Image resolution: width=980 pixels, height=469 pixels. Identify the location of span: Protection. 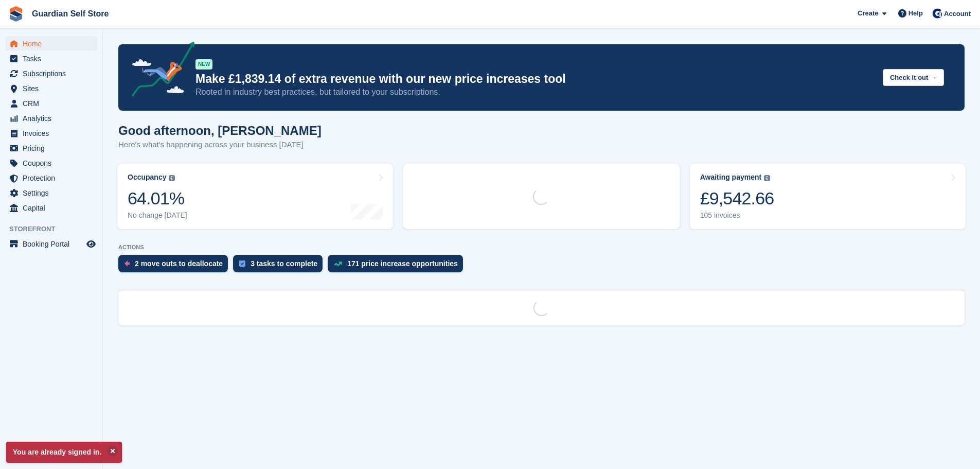
(53, 178).